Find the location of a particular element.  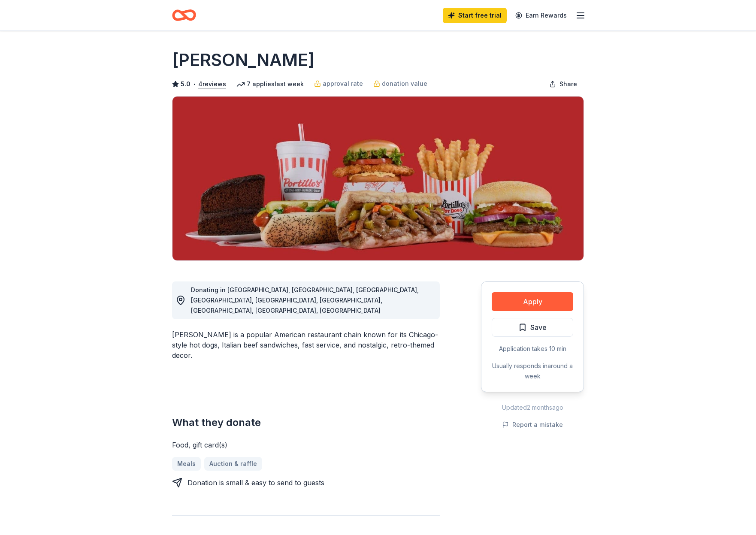

a: donation value is located at coordinates (400, 84).